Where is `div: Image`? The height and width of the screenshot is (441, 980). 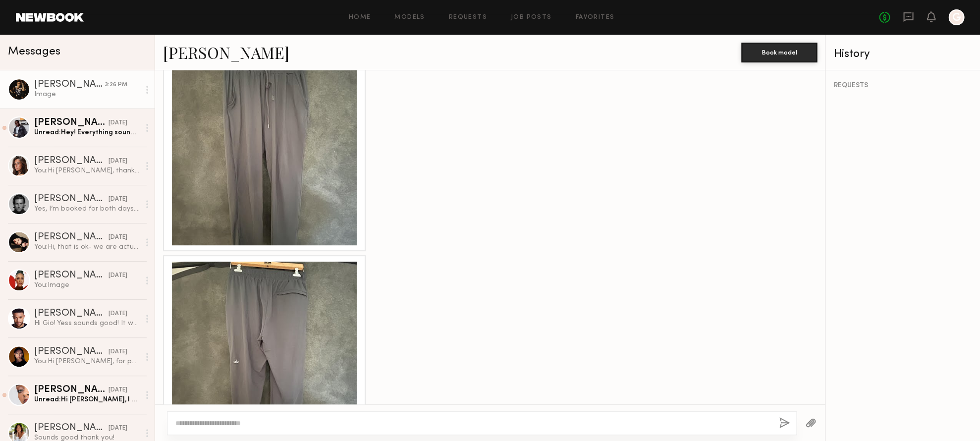 div: Image is located at coordinates (86, 94).